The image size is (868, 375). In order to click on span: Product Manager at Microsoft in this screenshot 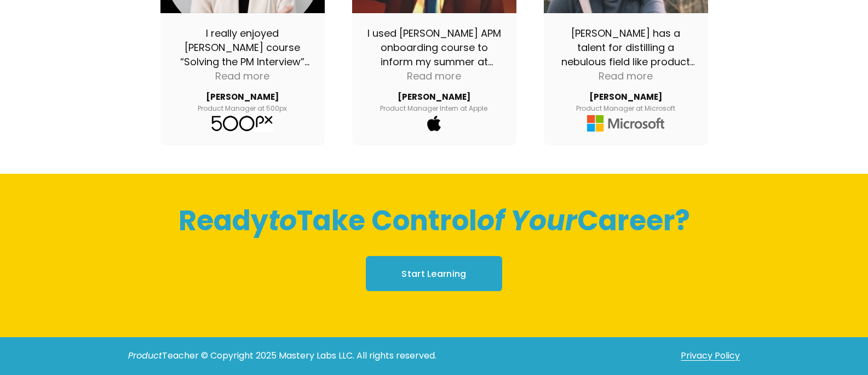, I will do `click(626, 108)`.